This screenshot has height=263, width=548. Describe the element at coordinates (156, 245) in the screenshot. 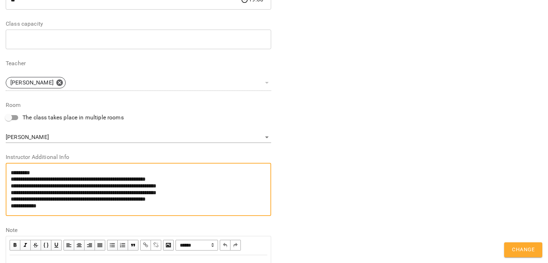

I see `button: Remove Link` at that location.